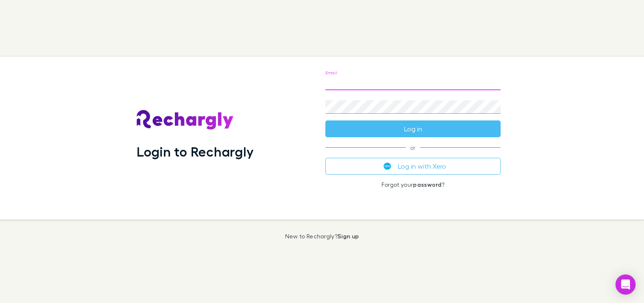 The width and height of the screenshot is (644, 303). I want to click on span: or, so click(413, 148).